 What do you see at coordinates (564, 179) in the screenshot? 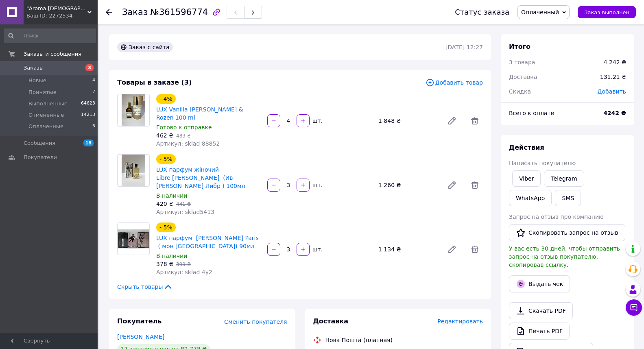
I see `a: Telegram` at bounding box center [564, 179].